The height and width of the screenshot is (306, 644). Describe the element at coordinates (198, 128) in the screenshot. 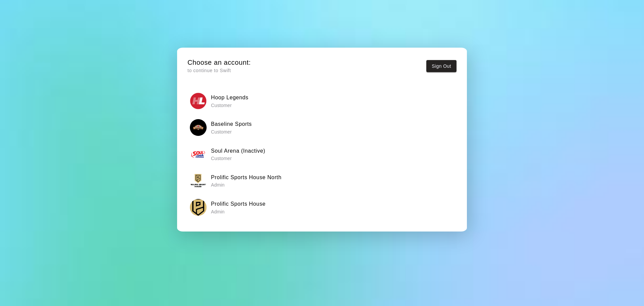

I see `img: Baseline Sports` at that location.